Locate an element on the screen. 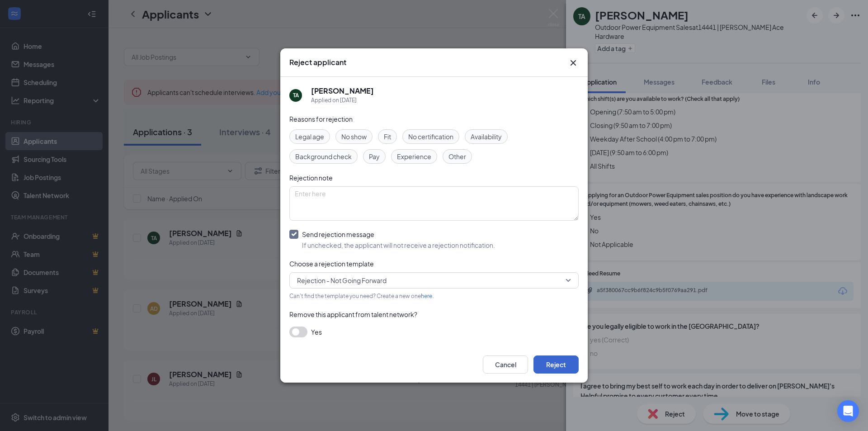  span: Availability is located at coordinates (486, 137).